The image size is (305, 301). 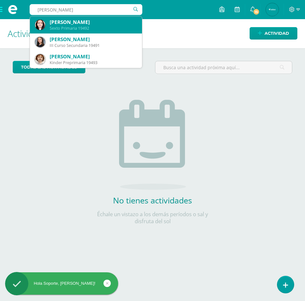 What do you see at coordinates (40, 42) in the screenshot?
I see `img: ff056090e041c10ac3a66eeb68948065.png` at bounding box center [40, 42].